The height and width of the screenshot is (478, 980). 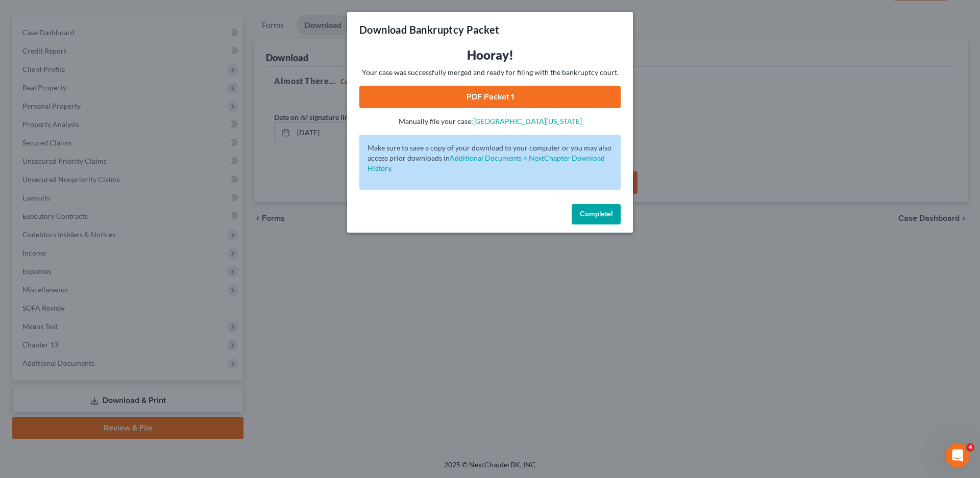 I want to click on h3: Download Bankruptcy Packet, so click(x=429, y=30).